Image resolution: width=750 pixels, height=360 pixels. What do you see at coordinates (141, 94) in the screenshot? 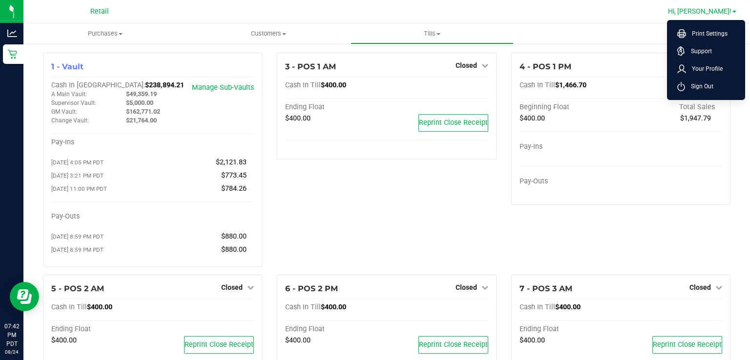
I see `span: $49,359.19` at bounding box center [141, 94].